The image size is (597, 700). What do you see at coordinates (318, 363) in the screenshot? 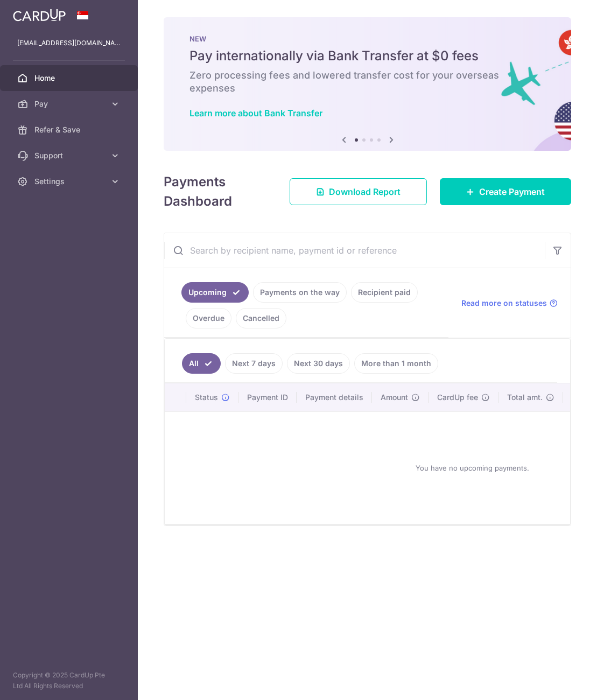
I see `a: Next 30 days` at bounding box center [318, 363].